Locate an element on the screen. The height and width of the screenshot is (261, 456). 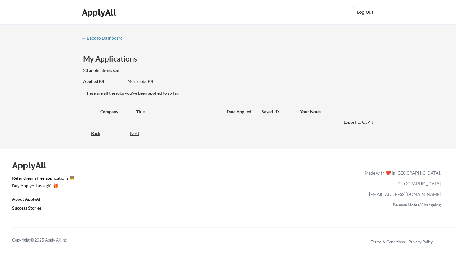
button: Log Out is located at coordinates (365, 12).